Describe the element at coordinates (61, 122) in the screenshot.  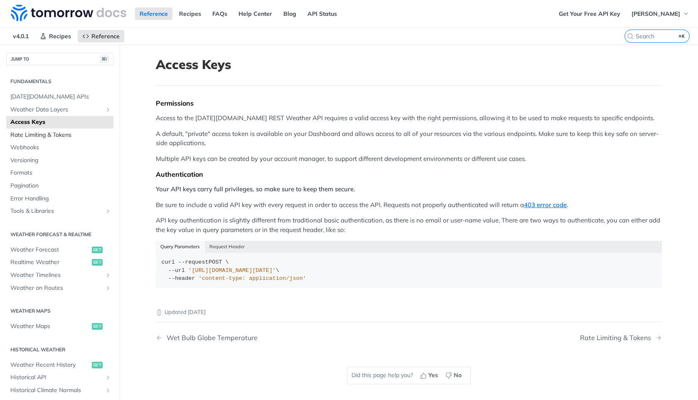
I see `span: Access Keys` at that location.